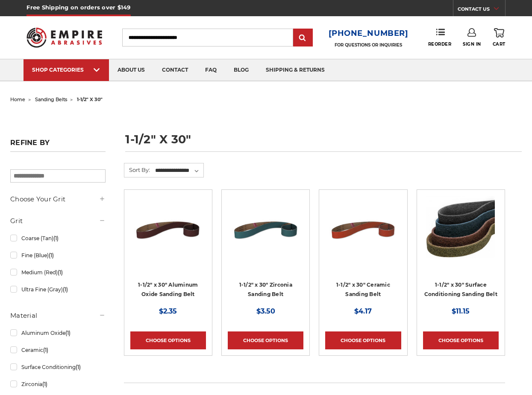 This screenshot has width=532, height=395. I want to click on h5: Refine by, so click(58, 145).